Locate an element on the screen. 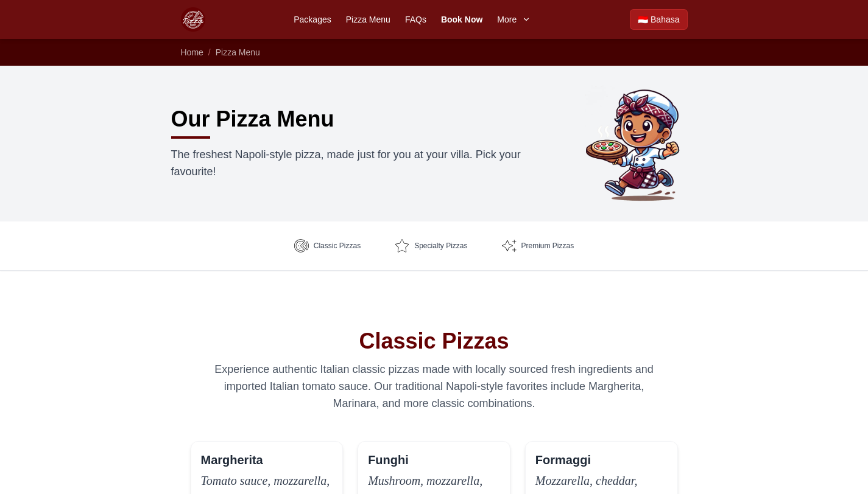  a: Beralih ke Bahasa Indonesia is located at coordinates (659, 19).